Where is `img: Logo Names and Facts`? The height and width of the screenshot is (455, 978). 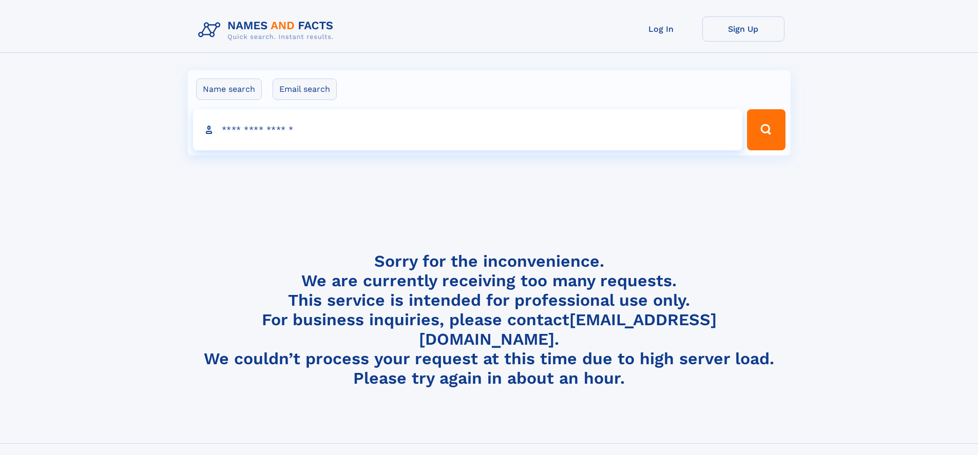
img: Logo Names and Facts is located at coordinates (268, 30).